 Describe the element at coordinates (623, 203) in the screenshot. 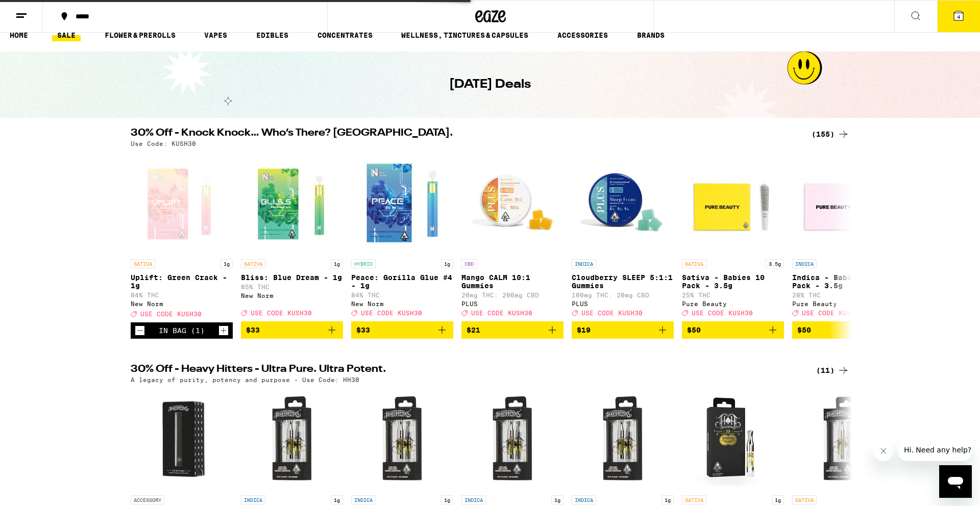

I see `img: PLUS - Cloudberry SLEEP 5:1:1 Gummies` at that location.